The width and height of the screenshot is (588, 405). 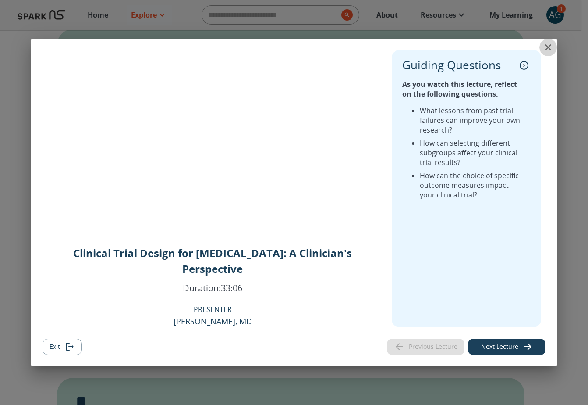 What do you see at coordinates (213, 288) in the screenshot?
I see `p: Duration: 33:06` at bounding box center [213, 288].